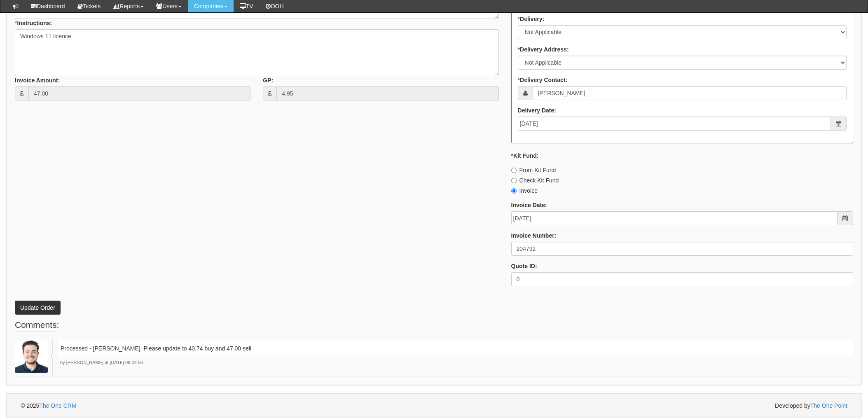 The width and height of the screenshot is (868, 418). Describe the element at coordinates (810, 405) in the screenshot. I see `span: Developed by` at that location.